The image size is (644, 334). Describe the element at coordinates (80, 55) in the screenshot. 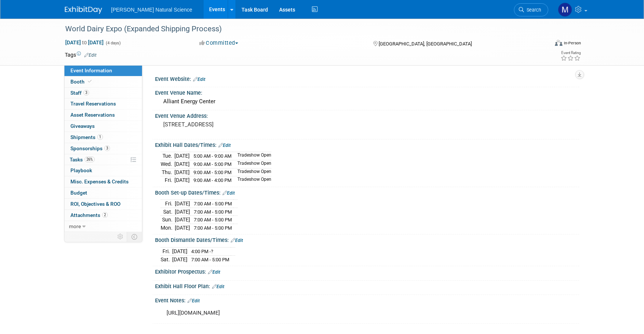

I see `td: Tags` at that location.